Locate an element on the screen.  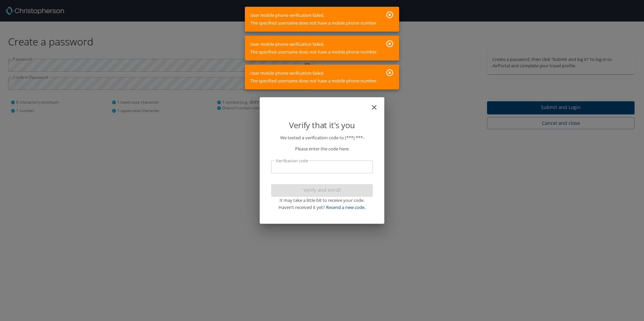
p: Verify that it's you is located at coordinates (322, 125).